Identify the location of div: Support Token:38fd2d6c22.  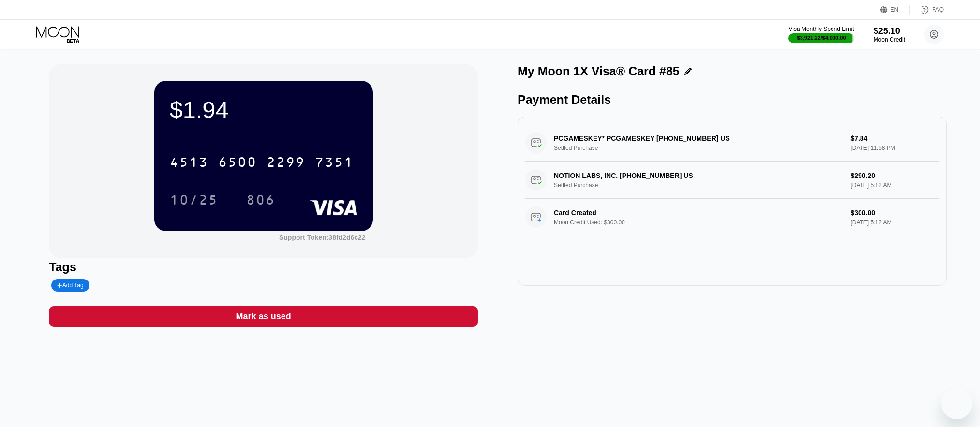
(322, 237).